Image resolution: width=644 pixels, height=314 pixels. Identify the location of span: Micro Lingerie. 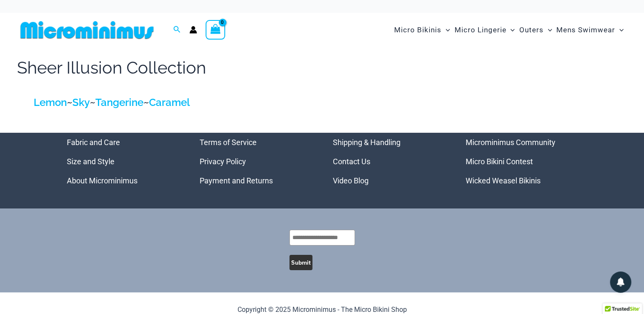
(480, 30).